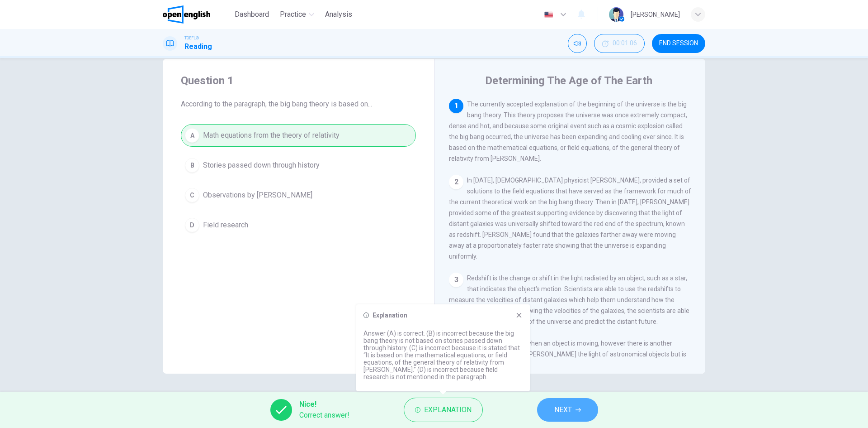 This screenshot has height=428, width=868. I want to click on h4: Question 1, so click(298, 81).